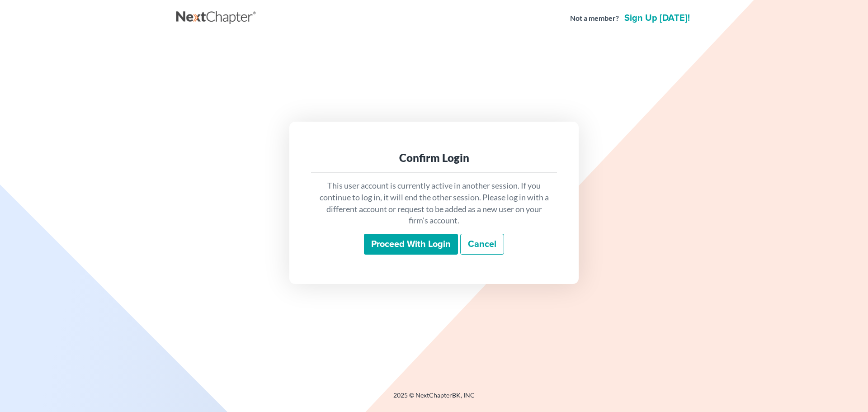  I want to click on input: Proceed with login, so click(411, 244).